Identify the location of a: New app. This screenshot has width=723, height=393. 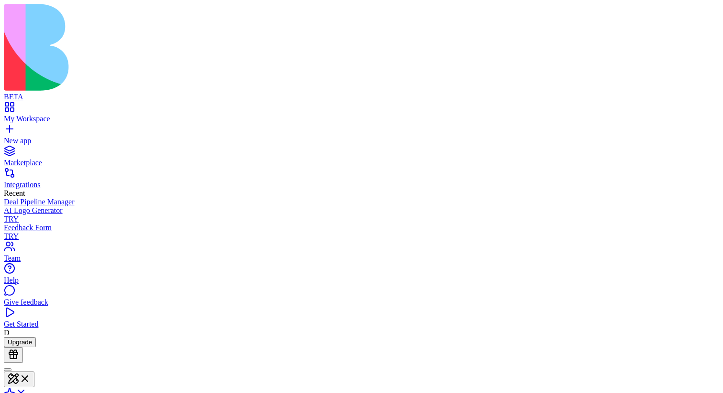
(361, 137).